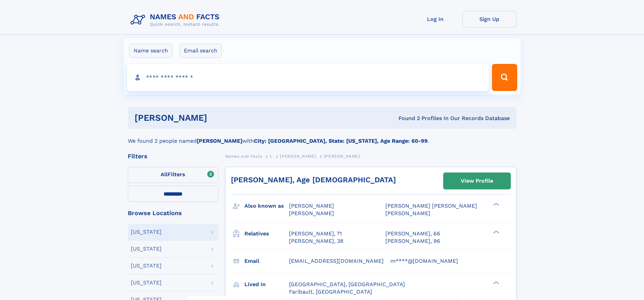 The width and height of the screenshot is (644, 300). I want to click on a: Sign Up, so click(489, 19).